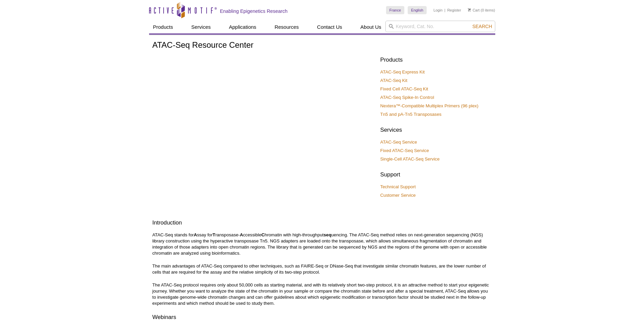 Image resolution: width=644 pixels, height=320 pixels. Describe the element at coordinates (436, 175) in the screenshot. I see `h2: Support` at that location.